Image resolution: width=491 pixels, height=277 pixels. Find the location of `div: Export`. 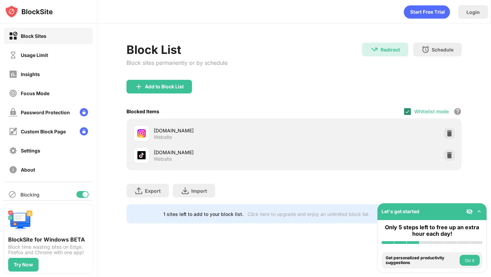

div: Export is located at coordinates (153, 191).